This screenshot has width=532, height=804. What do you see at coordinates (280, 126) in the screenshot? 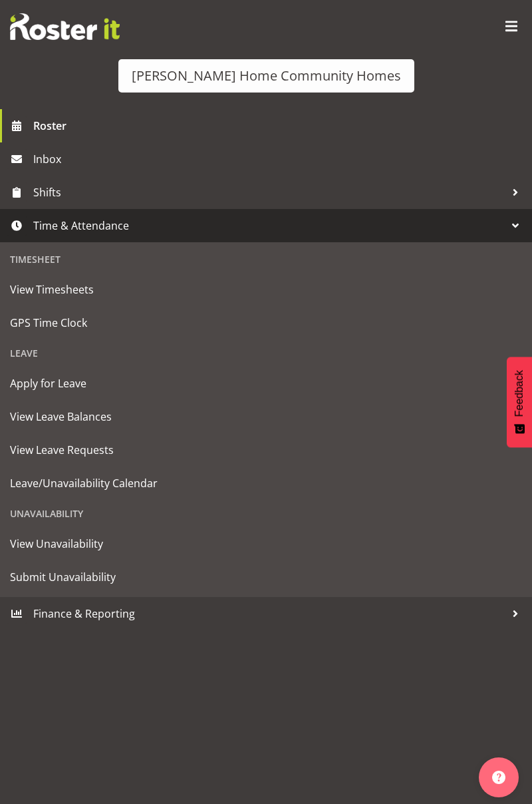
I see `span: Roster` at bounding box center [280, 126].